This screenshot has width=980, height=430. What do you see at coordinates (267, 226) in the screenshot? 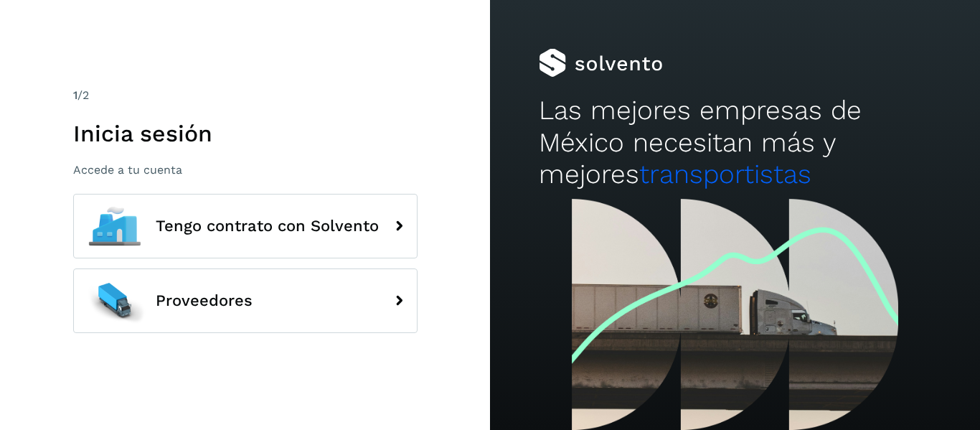
I see `span: Tengo contrato con Solvento` at bounding box center [267, 226].